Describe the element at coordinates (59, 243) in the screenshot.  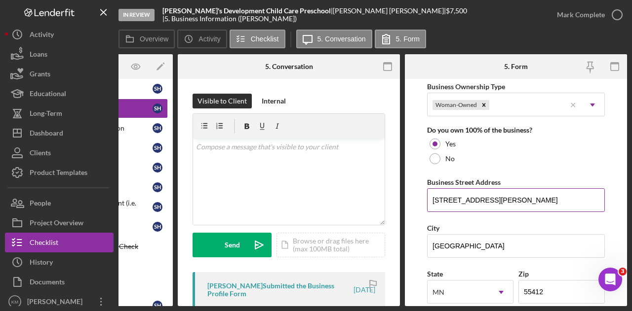
I see `a: Checklist` at that location.